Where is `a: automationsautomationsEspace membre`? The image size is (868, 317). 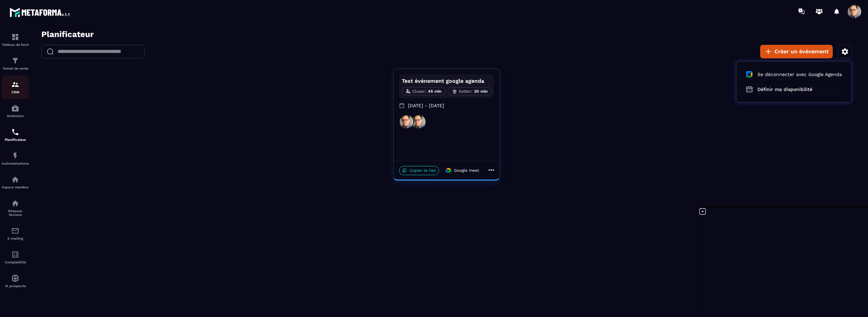 a: automationsautomationsEspace membre is located at coordinates (15, 182).